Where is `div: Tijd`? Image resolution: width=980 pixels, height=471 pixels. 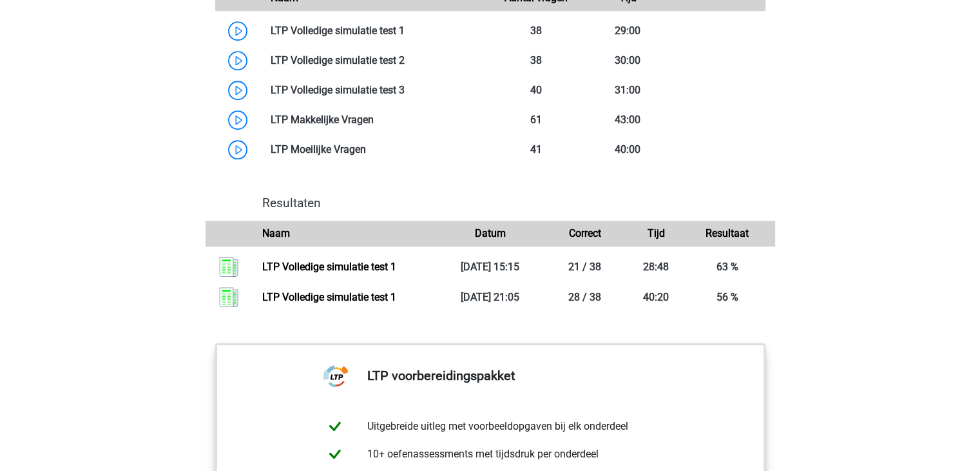
div: Tijd is located at coordinates (656, 233).